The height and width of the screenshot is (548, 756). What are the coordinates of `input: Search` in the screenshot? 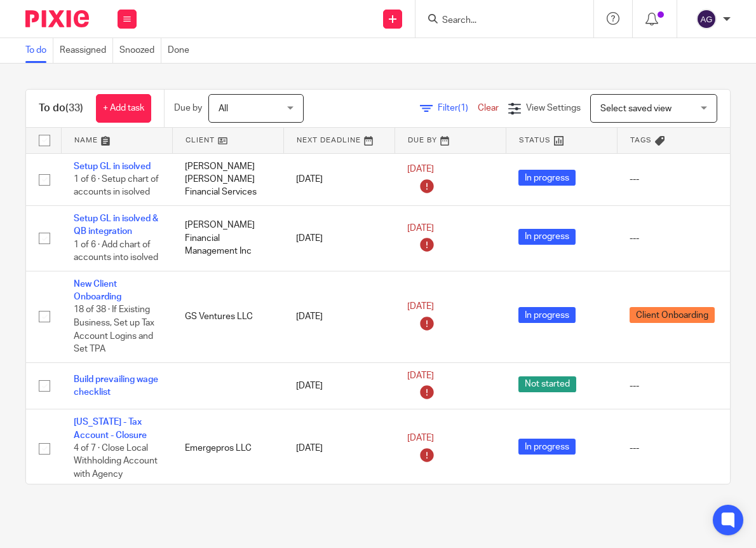 It's located at (499, 21).